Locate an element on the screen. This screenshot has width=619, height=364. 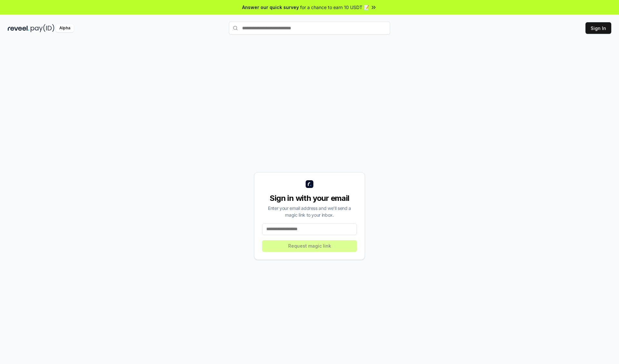
div: Sign in with your email is located at coordinates (310, 198).